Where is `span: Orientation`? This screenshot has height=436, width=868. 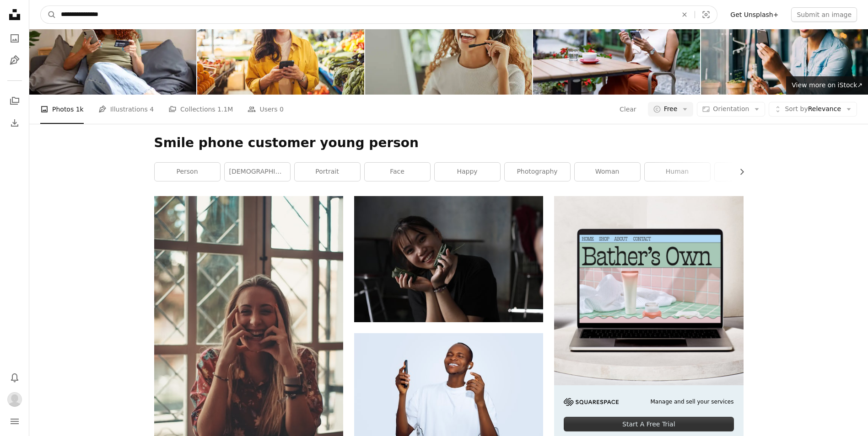 span: Orientation is located at coordinates (731, 109).